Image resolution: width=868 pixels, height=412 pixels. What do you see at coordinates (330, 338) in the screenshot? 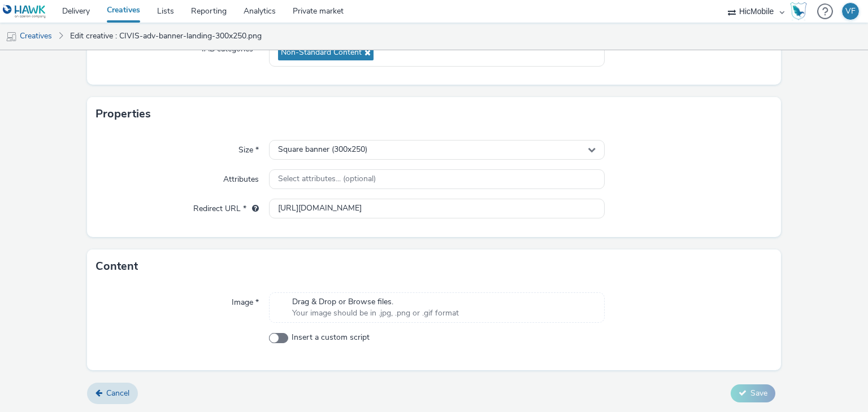
I see `span: Insert a custom script` at bounding box center [330, 338].